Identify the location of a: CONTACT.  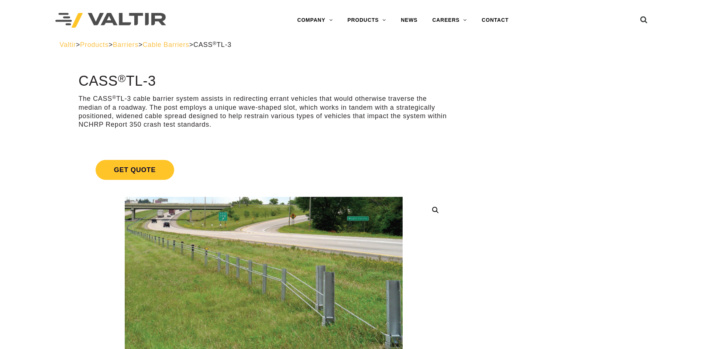
(495, 20).